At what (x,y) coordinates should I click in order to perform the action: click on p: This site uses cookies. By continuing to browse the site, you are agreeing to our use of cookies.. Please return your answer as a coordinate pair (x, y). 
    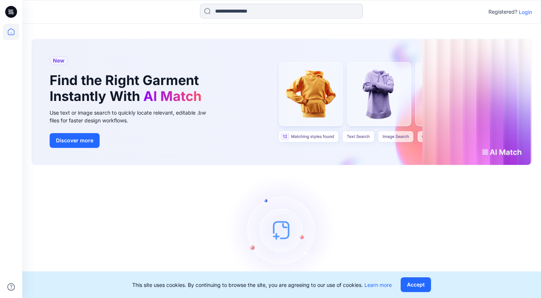
    Looking at the image, I should click on (262, 285).